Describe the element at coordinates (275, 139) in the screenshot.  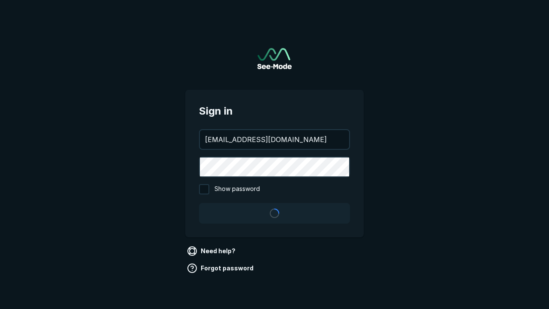
I see `input: your@email.com` at that location.